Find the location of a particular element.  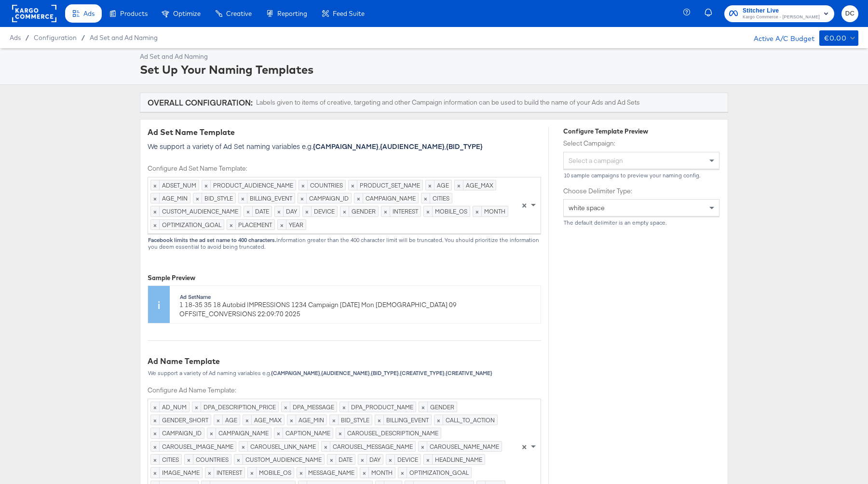

span: MESSAGE_NAME is located at coordinates (331, 473).